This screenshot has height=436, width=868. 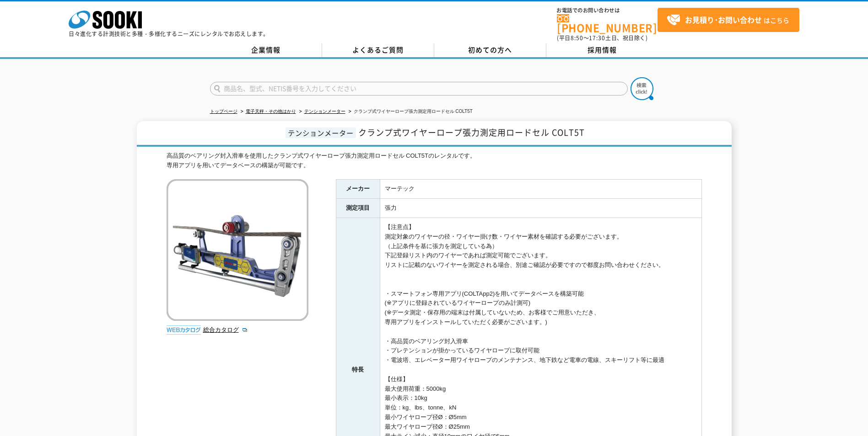 I want to click on p: 日々進化する計測技術と多種・多様化するニーズにレンタルでお応えします。, so click(x=169, y=34).